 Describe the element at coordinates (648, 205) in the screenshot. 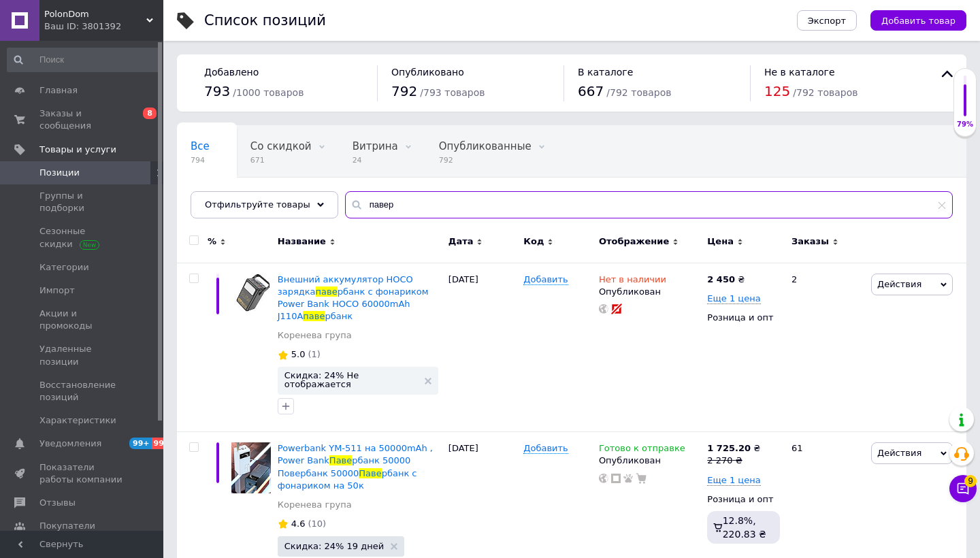

I see `input: Поиск по названию позиции, артикулу и поисковым запросам` at that location.